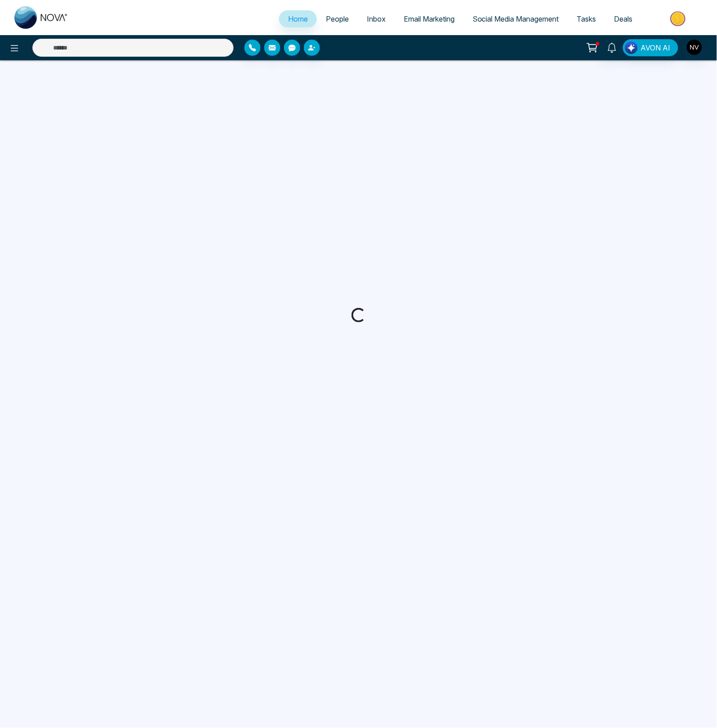 Image resolution: width=717 pixels, height=728 pixels. What do you see at coordinates (337, 19) in the screenshot?
I see `span: People` at bounding box center [337, 19].